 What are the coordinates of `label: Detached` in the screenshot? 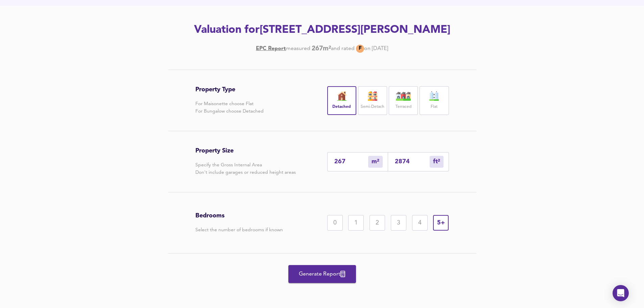 It's located at (341, 107).